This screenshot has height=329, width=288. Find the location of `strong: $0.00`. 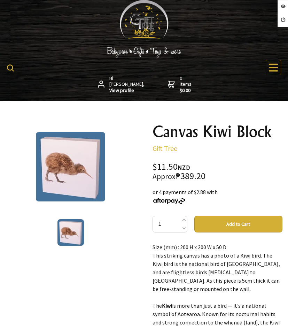

strong: $0.00 is located at coordinates (186, 91).